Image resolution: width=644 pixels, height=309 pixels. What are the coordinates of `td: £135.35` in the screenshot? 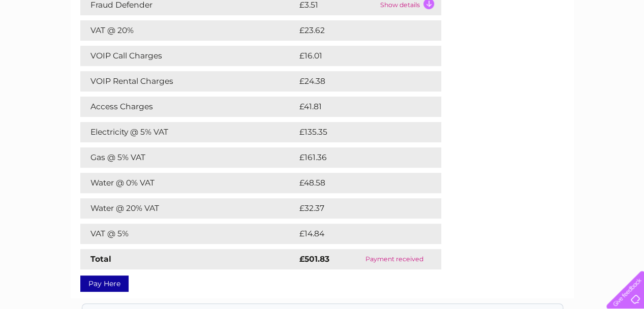 It's located at (359, 132).